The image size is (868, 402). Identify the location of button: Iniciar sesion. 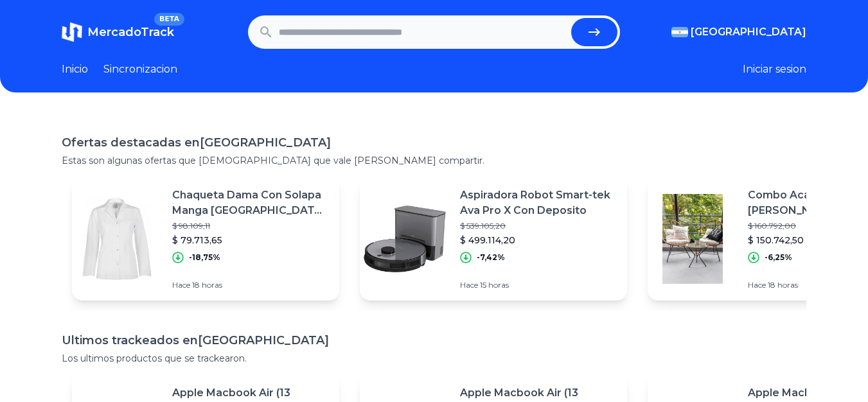
(775, 69).